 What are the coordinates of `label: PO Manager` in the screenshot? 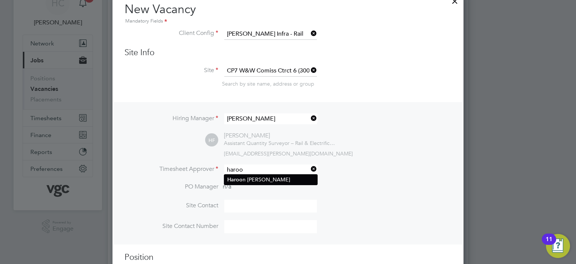 It's located at (171, 186).